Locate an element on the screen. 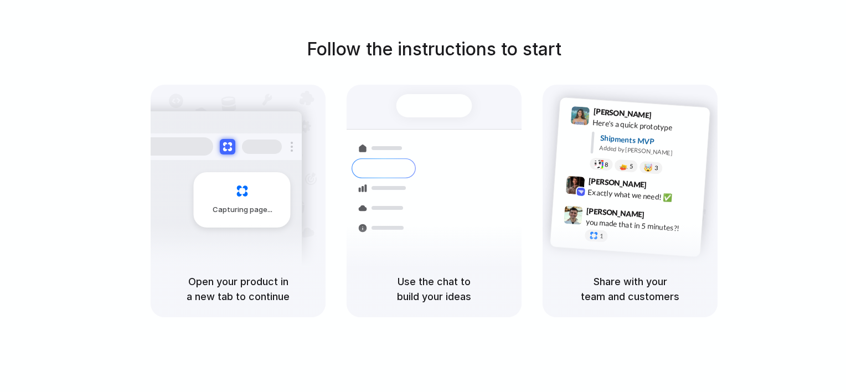 The image size is (846, 392). span: Capturing page is located at coordinates (243, 210).